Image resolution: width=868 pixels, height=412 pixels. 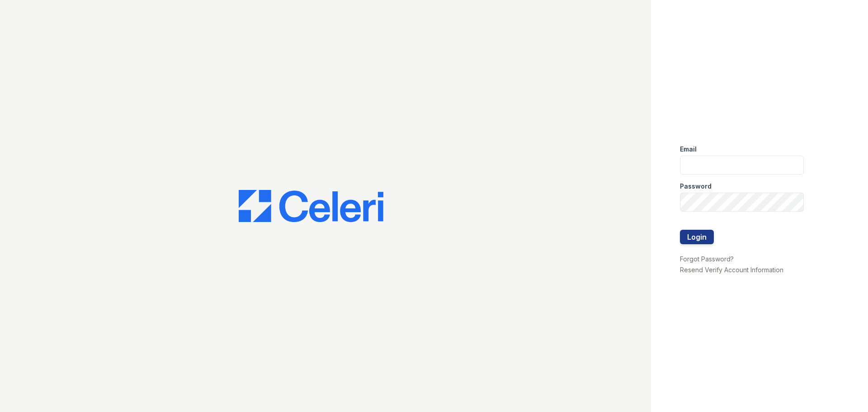 What do you see at coordinates (697, 237) in the screenshot?
I see `button: Login` at bounding box center [697, 237].